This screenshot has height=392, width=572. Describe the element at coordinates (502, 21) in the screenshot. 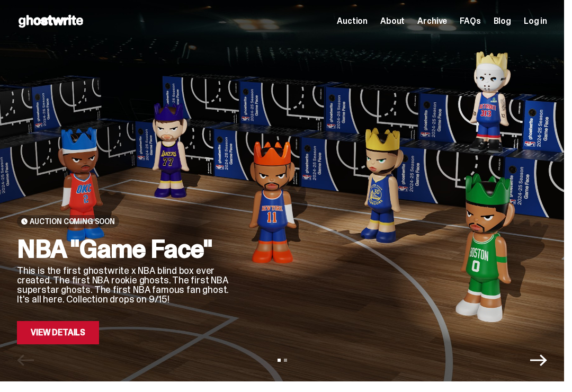

I see `a: Blog` at that location.